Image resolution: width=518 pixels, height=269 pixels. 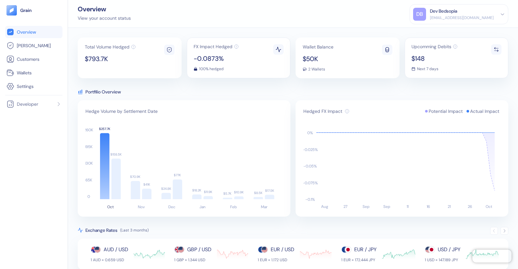 I want to click on span: Total Volume Hedged, so click(x=107, y=47).